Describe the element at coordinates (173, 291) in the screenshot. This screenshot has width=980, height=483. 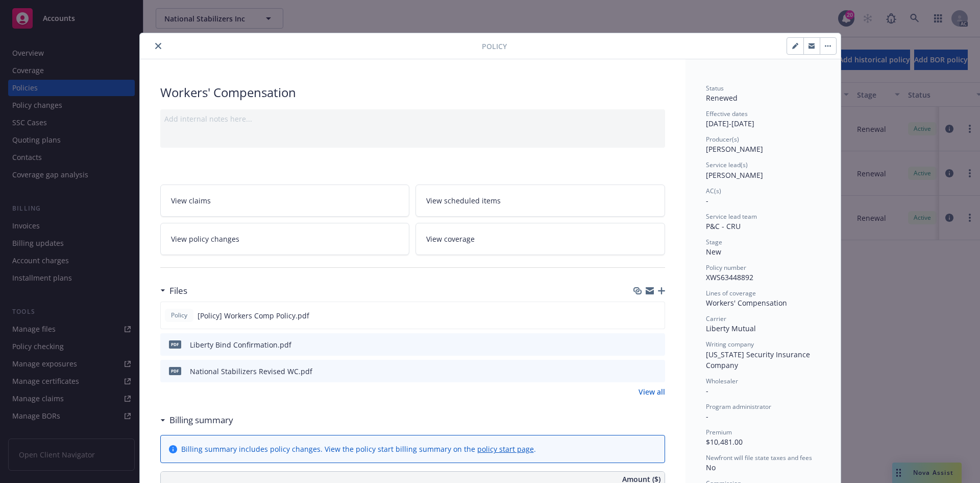
I see `div: Files` at that location.